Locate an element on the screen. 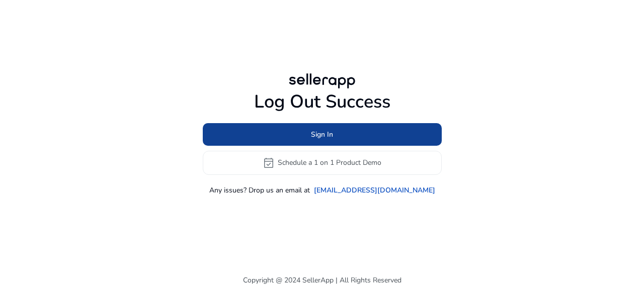  p: Any issues? Drop us an email at is located at coordinates (259, 190).